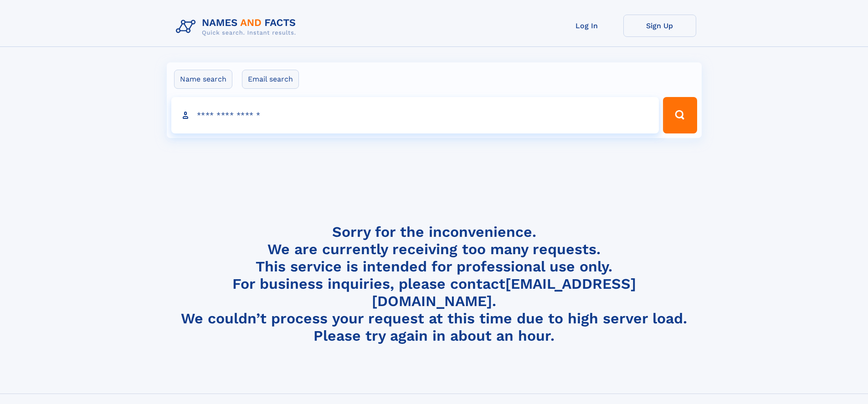 This screenshot has height=404, width=868. Describe the element at coordinates (270, 79) in the screenshot. I see `label: Email search` at that location.